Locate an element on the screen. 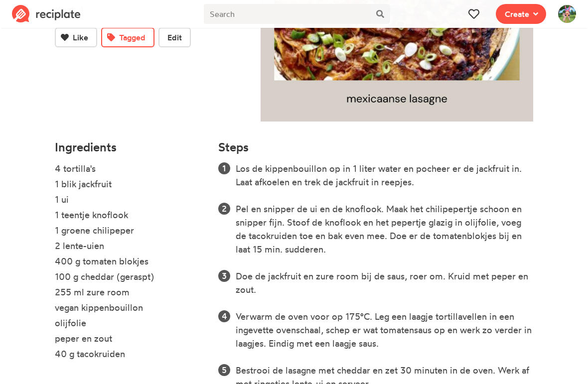 This screenshot has height=384, width=588. li: 2 lente-uien is located at coordinates (130, 247).